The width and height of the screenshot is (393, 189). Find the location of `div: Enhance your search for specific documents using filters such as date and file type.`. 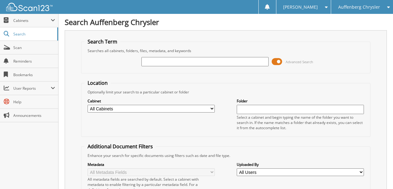

div: Enhance your search for specific documents using filters such as date and file type. is located at coordinates (225, 156).